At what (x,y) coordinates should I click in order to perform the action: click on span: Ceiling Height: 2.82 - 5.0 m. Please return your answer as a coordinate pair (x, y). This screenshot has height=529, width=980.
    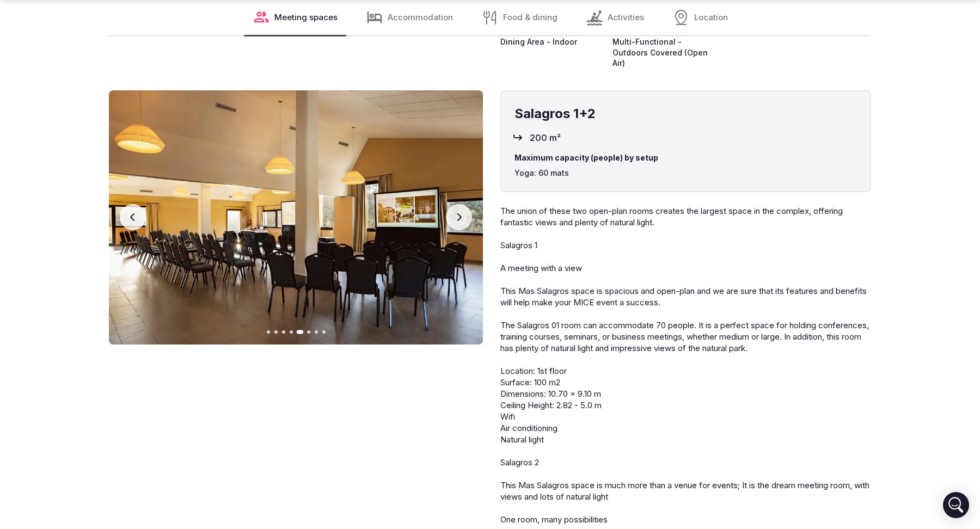
    Looking at the image, I should click on (551, 405).